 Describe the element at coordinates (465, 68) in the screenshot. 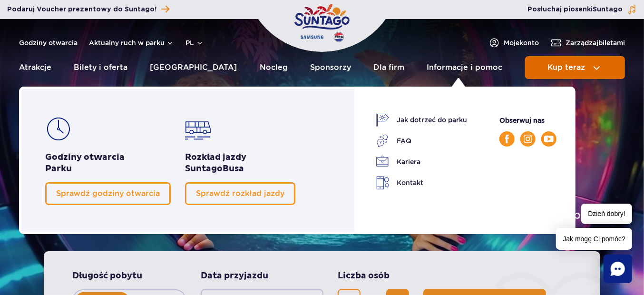

I see `a: Informacje i pomoc` at that location.